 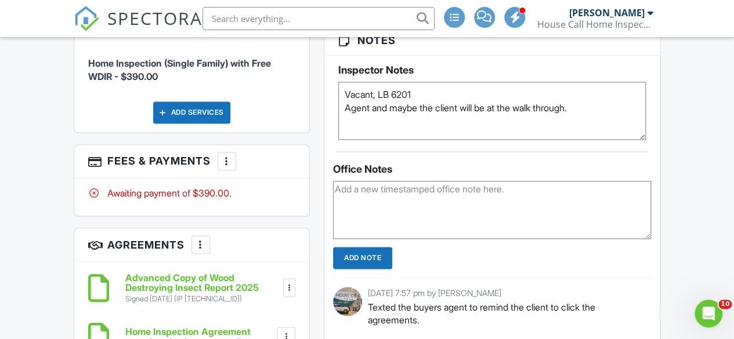 I want to click on img: 20211204_153149.jpg, so click(x=347, y=302).